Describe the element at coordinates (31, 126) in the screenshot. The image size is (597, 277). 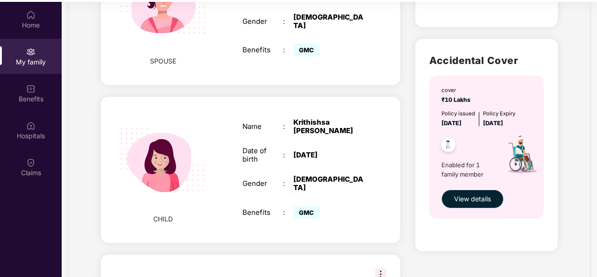
I see `img: svg+xml;base64,PHN2ZyBpZD0iSG9zcGl0YWxzIiB4bWxucz0iaHR0cDovL3d3dy53My5vcmcvMjAwMC9zdmciIHdpZHRoPS...` at that location.